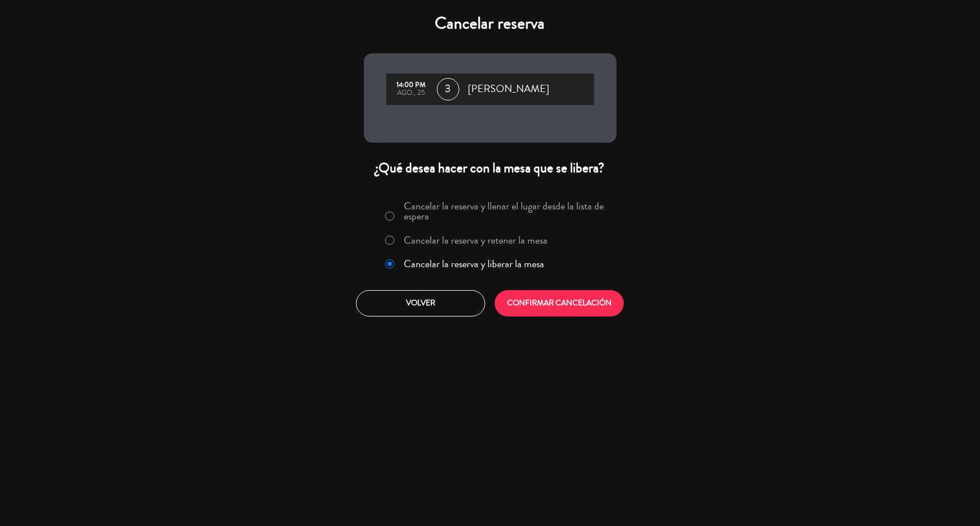  I want to click on button: Volver, so click(421, 303).